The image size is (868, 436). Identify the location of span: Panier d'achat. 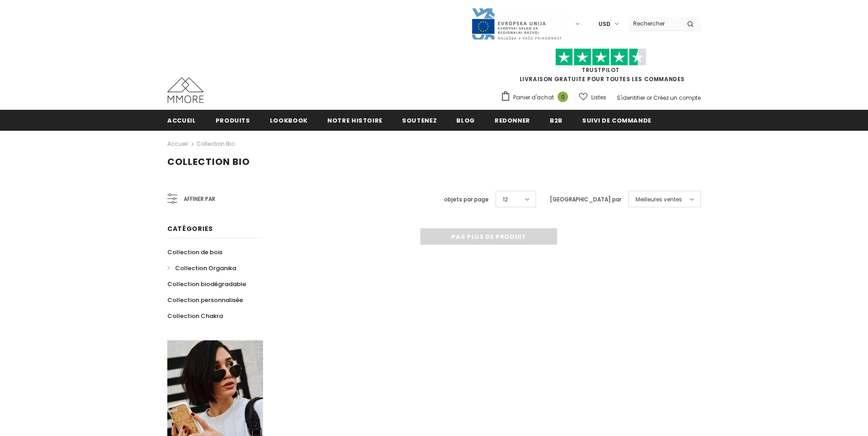
(533, 98).